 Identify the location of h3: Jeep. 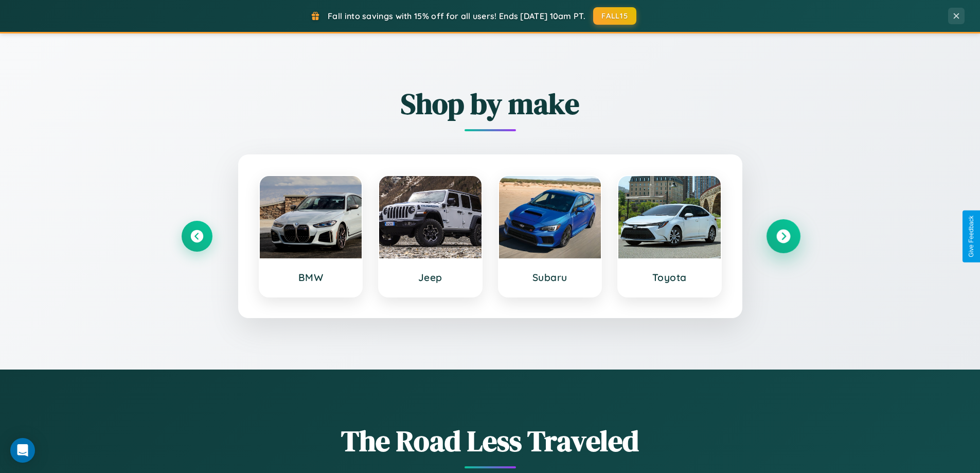
(430, 277).